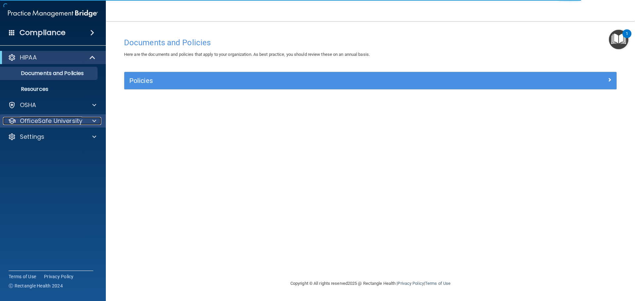 The width and height of the screenshot is (635, 301). I want to click on button: Open Resource Center, 1 new notification, so click(618, 39).